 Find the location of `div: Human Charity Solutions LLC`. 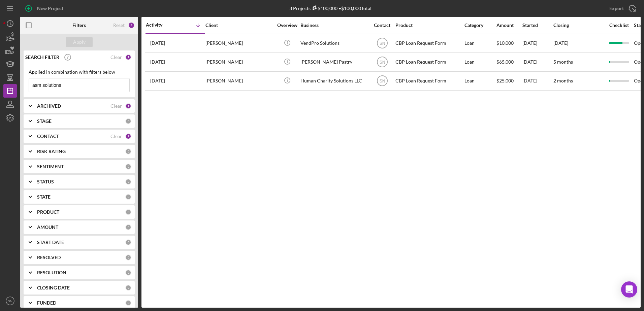

div: Human Charity Solutions LLC is located at coordinates (334, 81).